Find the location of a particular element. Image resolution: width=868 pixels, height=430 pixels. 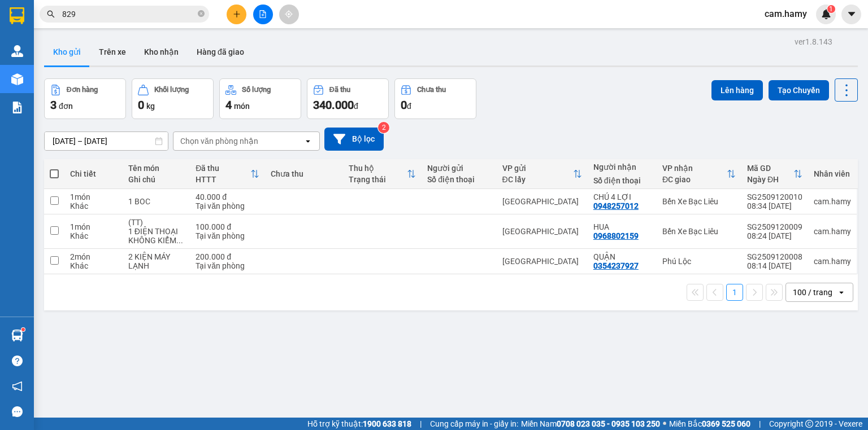

sup: 1 is located at coordinates (831, 9).